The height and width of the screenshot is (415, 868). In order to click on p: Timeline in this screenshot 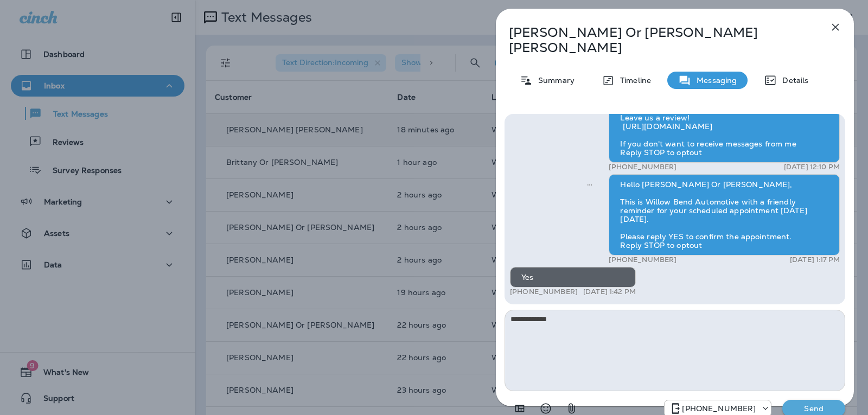, I will do `click(632, 80)`.